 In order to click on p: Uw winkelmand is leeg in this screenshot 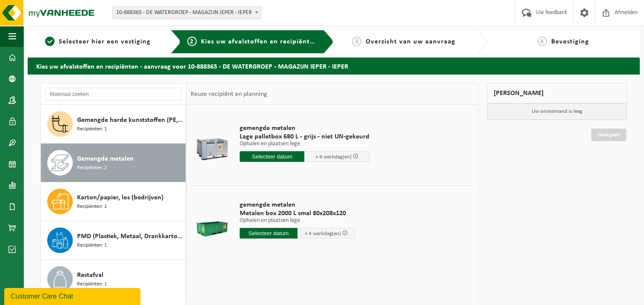, I will do `click(557, 111)`.